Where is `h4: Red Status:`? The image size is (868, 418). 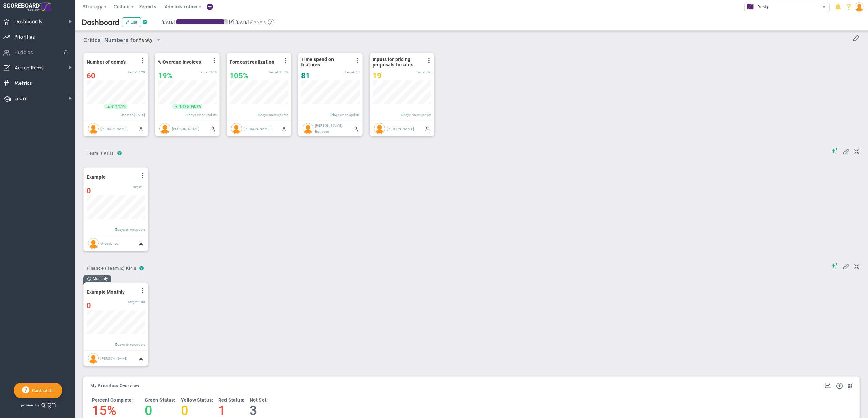 h4: Red Status: is located at coordinates (231, 400).